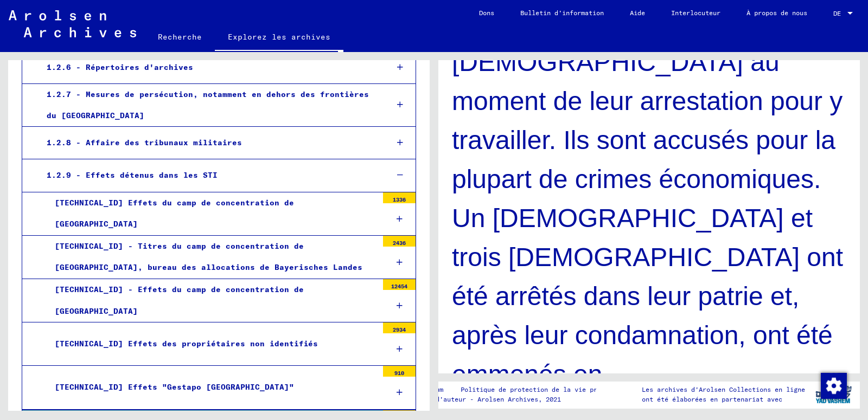 This screenshot has width=868, height=420. I want to click on a: Explorez les archives, so click(279, 38).